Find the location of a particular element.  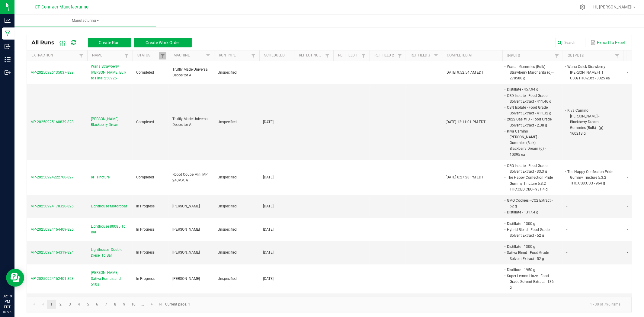

a: Run TypeSortable is located at coordinates (234, 55).